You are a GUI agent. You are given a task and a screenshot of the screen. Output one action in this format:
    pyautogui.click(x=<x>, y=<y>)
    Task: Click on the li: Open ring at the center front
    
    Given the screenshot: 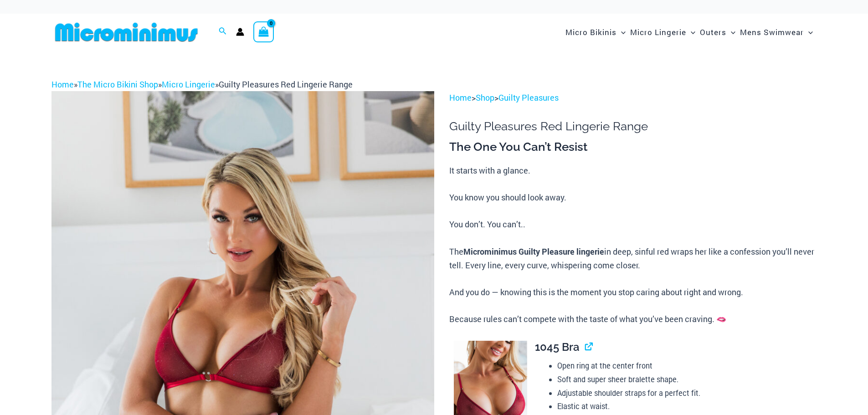 What is the action you would take?
    pyautogui.click(x=687, y=366)
    